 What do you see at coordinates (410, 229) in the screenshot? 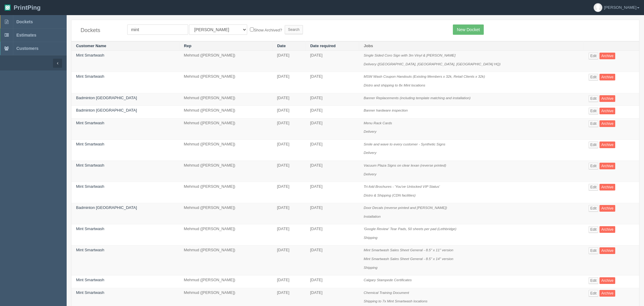
I see `i: 'Google Review' Tear Pads, 50 sheets per pad (Lethbridge)` at bounding box center [410, 229].